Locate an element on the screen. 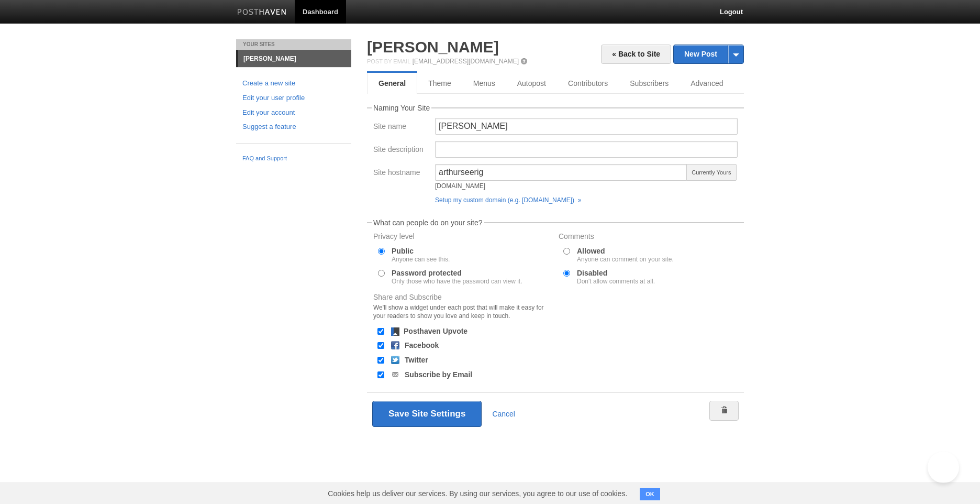 The width and height of the screenshot is (980, 504). label: Allowed is located at coordinates (625, 255).